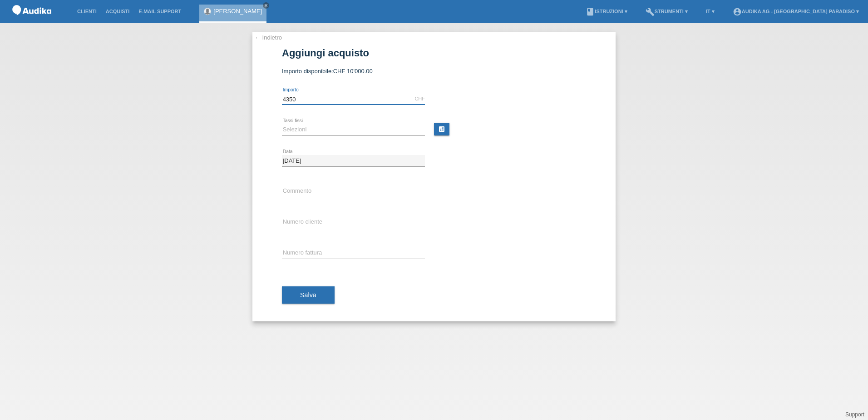  I want to click on div: CHF, so click(420, 99).